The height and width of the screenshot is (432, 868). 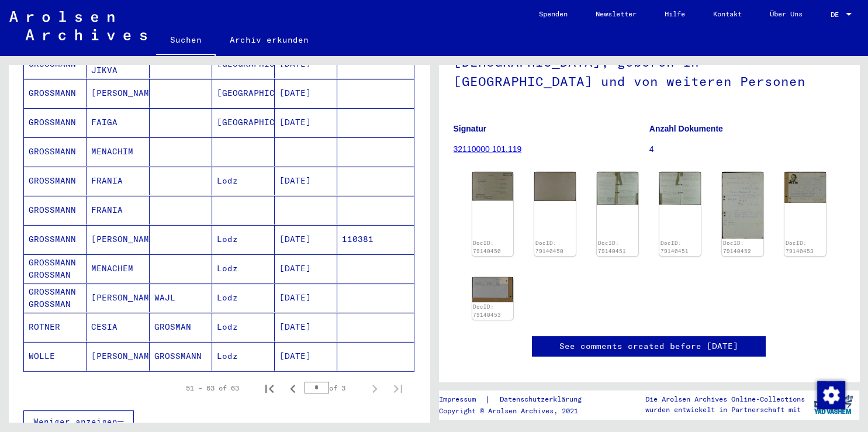 What do you see at coordinates (543, 399) in the screenshot?
I see `a: Datenschutzerklärung` at bounding box center [543, 399].